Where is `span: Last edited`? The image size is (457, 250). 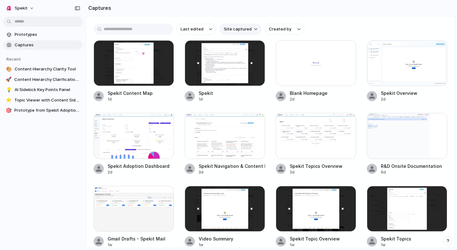 span: Last edited is located at coordinates (192, 29).